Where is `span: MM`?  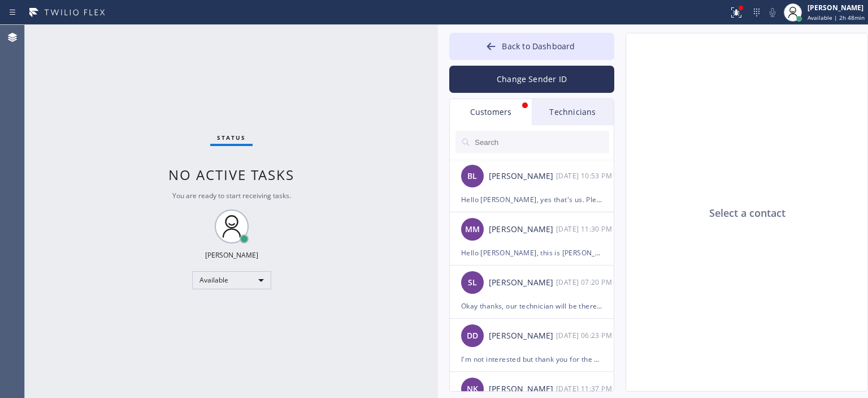 span: MM is located at coordinates (473, 229).